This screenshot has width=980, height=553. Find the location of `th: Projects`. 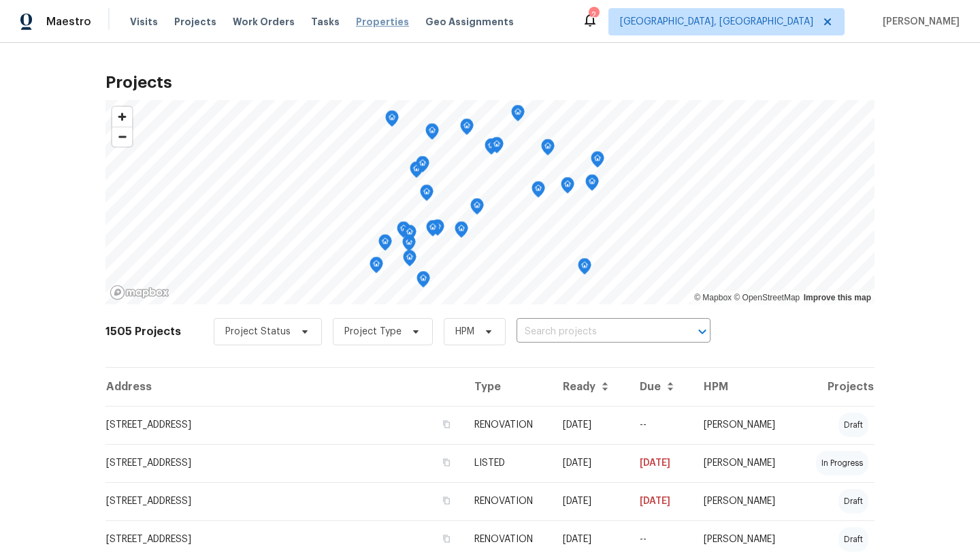

th: Projects is located at coordinates (836, 387).